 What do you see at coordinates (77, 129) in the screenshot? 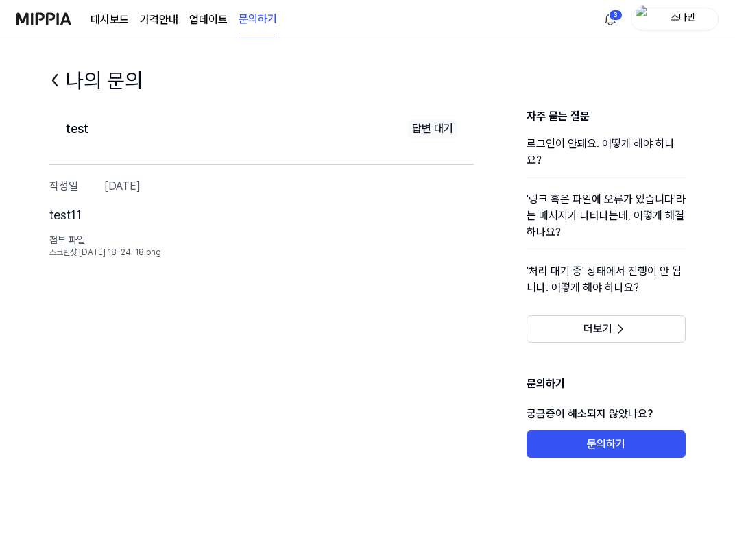
I see `h2: test` at bounding box center [77, 129].